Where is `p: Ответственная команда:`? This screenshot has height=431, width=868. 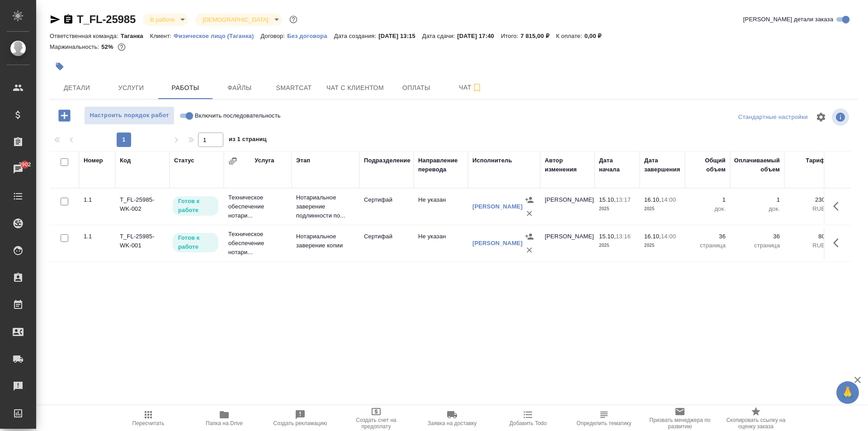 p: Ответственная команда: is located at coordinates (85, 36).